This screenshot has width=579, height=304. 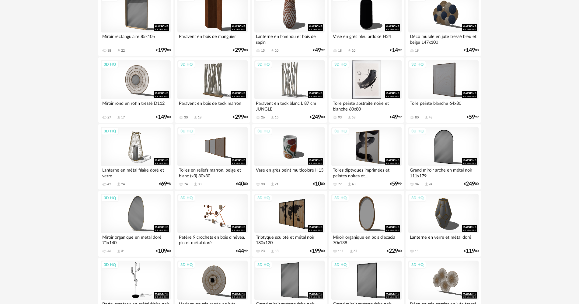 I want to click on a: 3D HQ Toile peinte blanche 64x80 80 Download icon 43 €5999, so click(x=443, y=90).